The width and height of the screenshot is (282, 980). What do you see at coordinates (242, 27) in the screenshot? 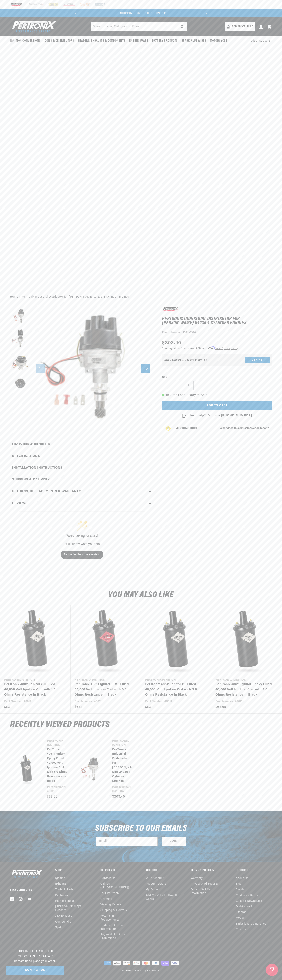
I see `span: Add my vehicle` at bounding box center [242, 27].